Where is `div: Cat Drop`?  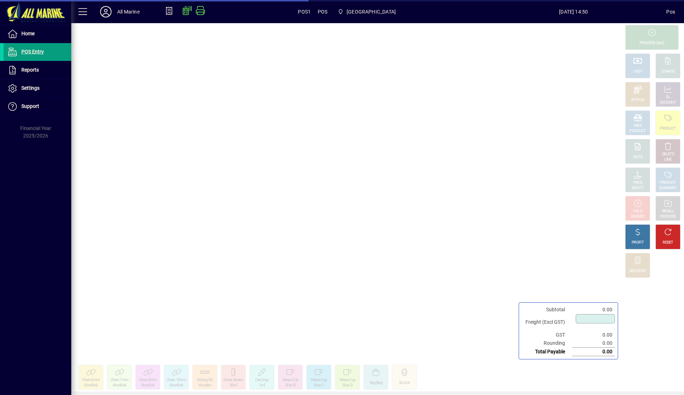
div: Cat Drop is located at coordinates (262, 380).